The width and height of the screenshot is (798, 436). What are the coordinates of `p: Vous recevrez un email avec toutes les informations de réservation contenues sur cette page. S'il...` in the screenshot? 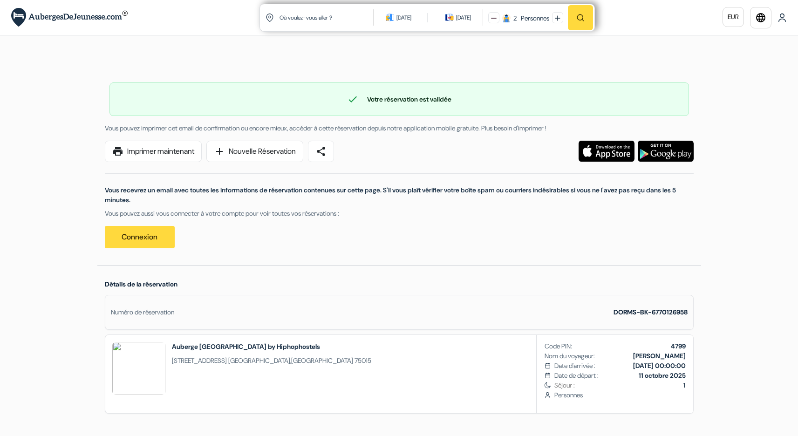 It's located at (399, 195).